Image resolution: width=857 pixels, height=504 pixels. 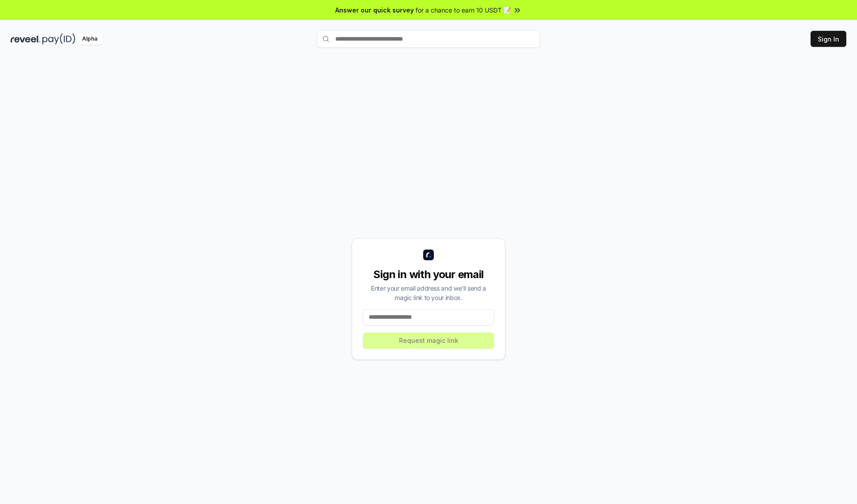 I want to click on span: Answer our quick survey, so click(x=374, y=10).